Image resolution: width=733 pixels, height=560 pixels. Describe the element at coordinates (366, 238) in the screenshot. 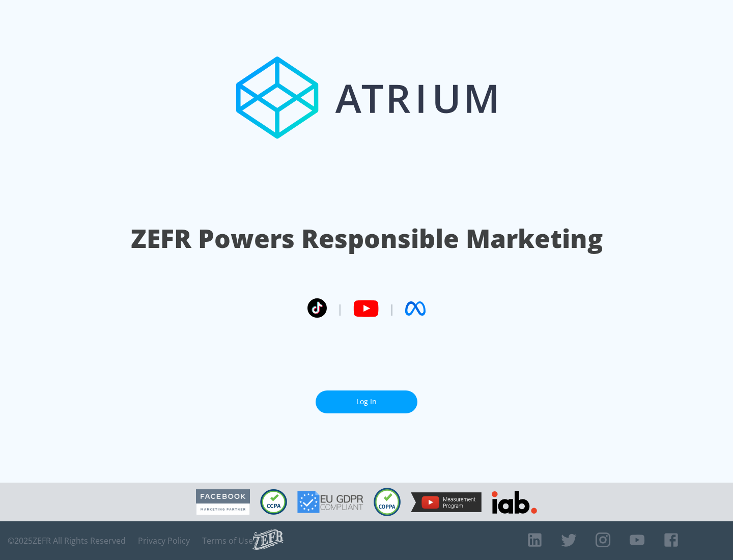

I see `h1: ZEFR Powers Responsible Marketing` at that location.